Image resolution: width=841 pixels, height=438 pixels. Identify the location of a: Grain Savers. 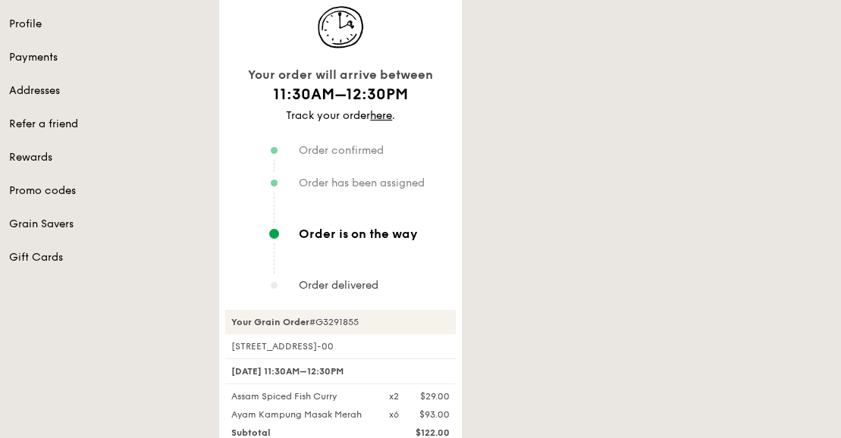
(105, 224).